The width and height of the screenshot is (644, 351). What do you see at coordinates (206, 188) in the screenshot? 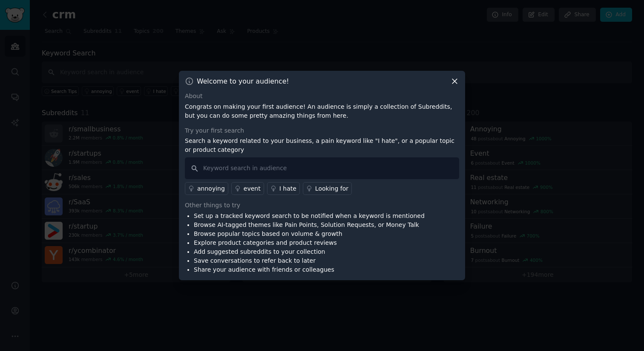
I see `a: annoying` at bounding box center [206, 188].